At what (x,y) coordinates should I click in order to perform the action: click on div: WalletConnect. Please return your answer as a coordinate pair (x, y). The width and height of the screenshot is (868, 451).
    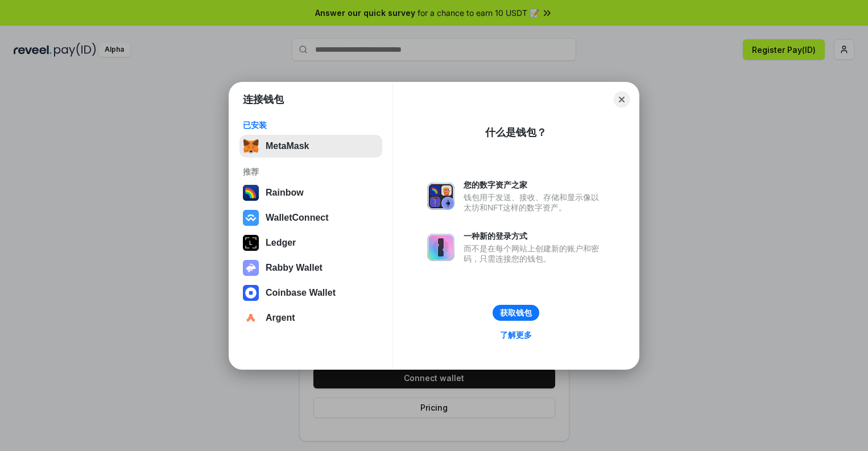
    Looking at the image, I should click on (297, 218).